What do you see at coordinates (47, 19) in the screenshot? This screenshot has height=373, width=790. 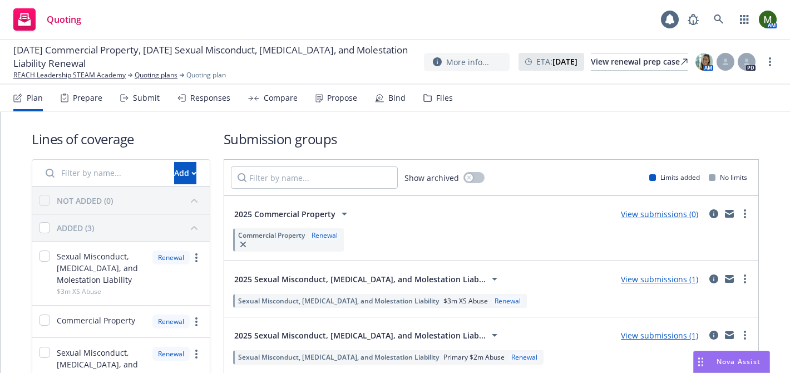 I see `a: Quoting` at bounding box center [47, 19].